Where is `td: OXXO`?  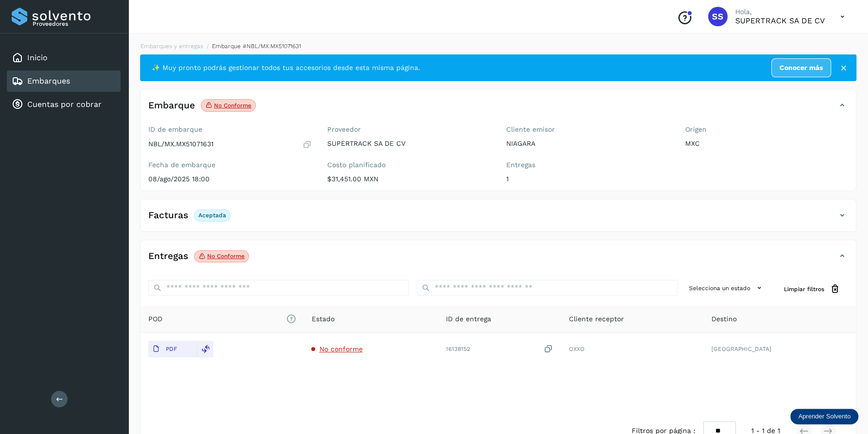
td: OXXO is located at coordinates (632, 349).